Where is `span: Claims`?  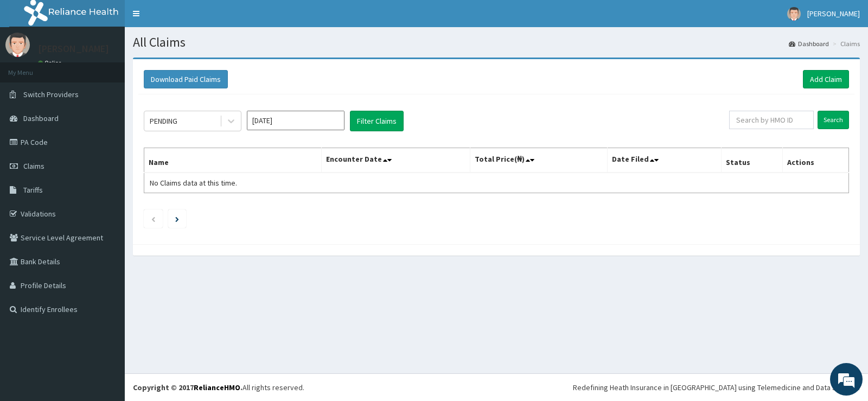
span: Claims is located at coordinates (33, 166).